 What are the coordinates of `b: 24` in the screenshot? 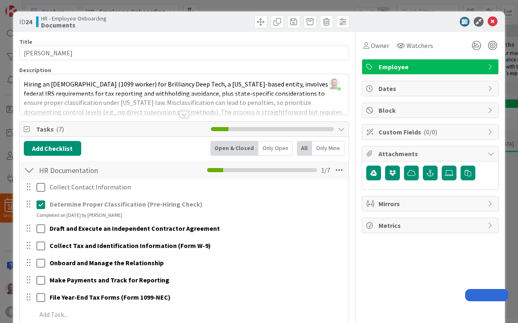 It's located at (29, 22).